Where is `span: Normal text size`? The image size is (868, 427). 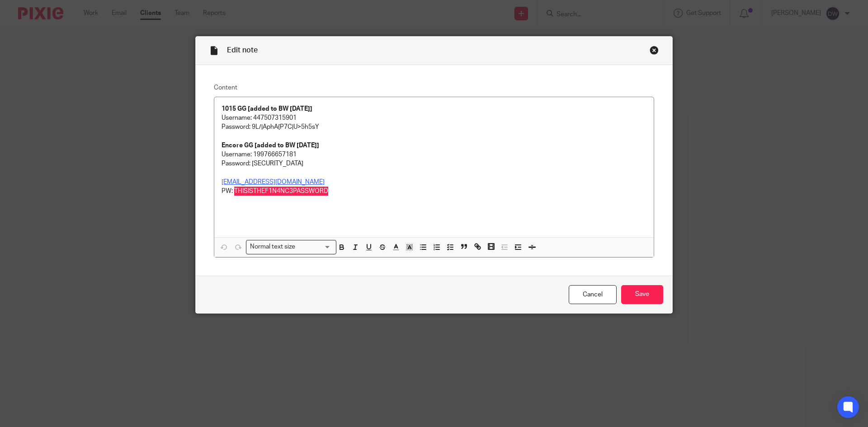
span: Normal text size is located at coordinates (273, 246).